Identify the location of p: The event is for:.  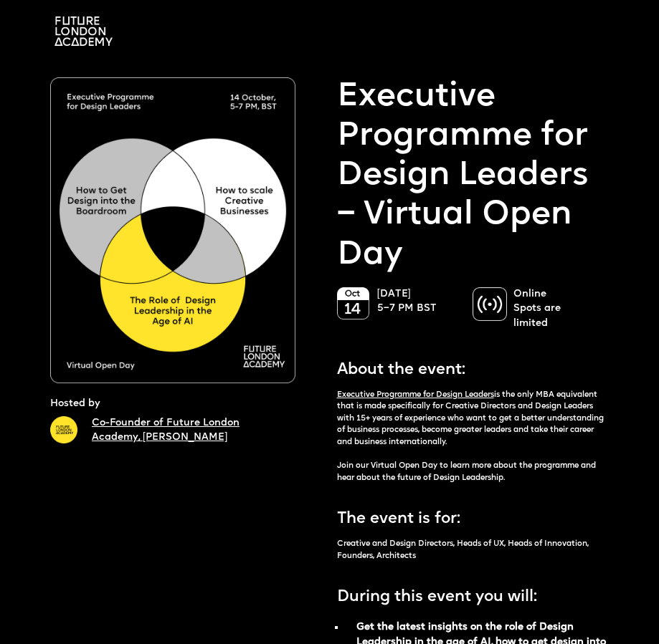
(474, 516).